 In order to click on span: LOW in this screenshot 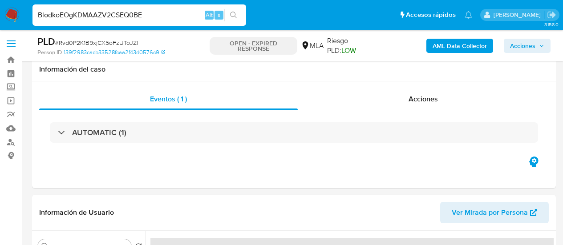, I will do `click(349, 50)`.